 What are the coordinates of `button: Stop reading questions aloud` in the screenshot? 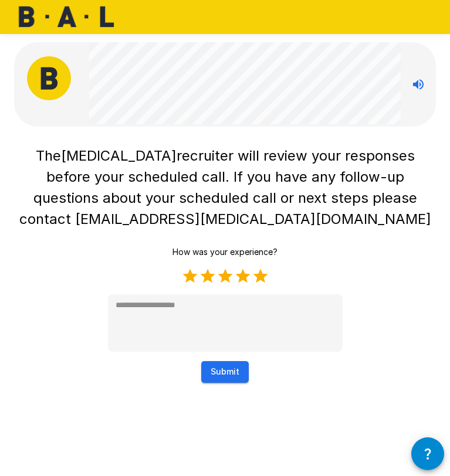 It's located at (419, 85).